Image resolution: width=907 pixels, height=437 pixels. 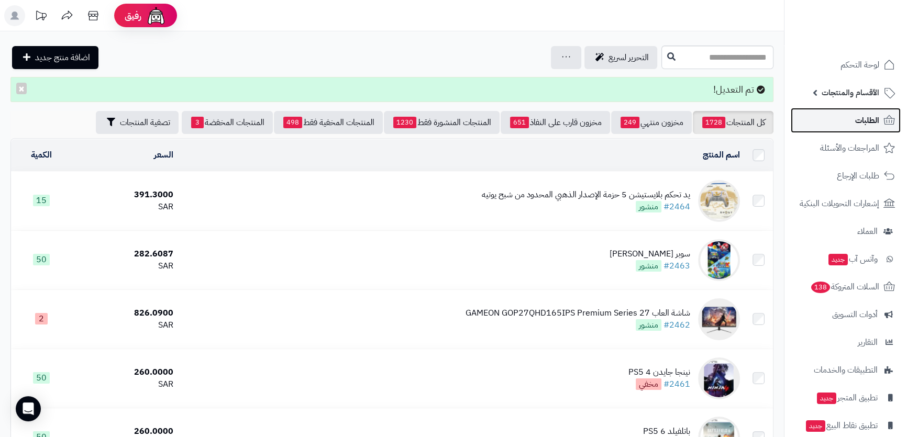 What do you see at coordinates (867, 120) in the screenshot?
I see `span: الطلبات` at bounding box center [867, 120].